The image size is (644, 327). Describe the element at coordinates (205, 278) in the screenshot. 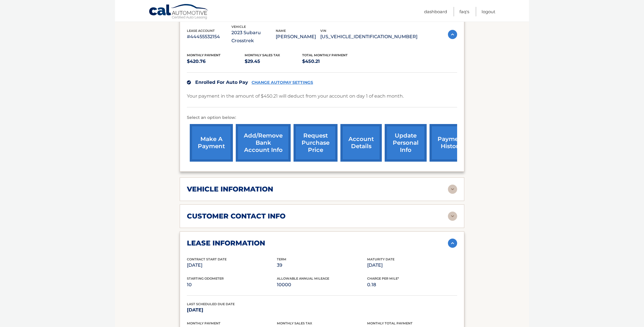

I see `span: Starting Odometer` at that location.